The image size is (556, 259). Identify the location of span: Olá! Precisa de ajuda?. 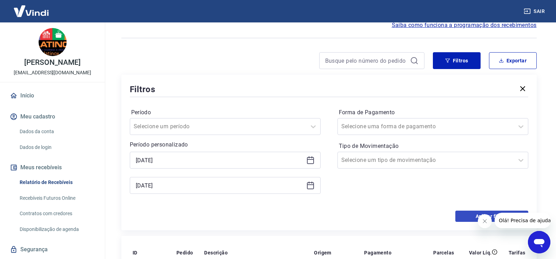
(32, 8).